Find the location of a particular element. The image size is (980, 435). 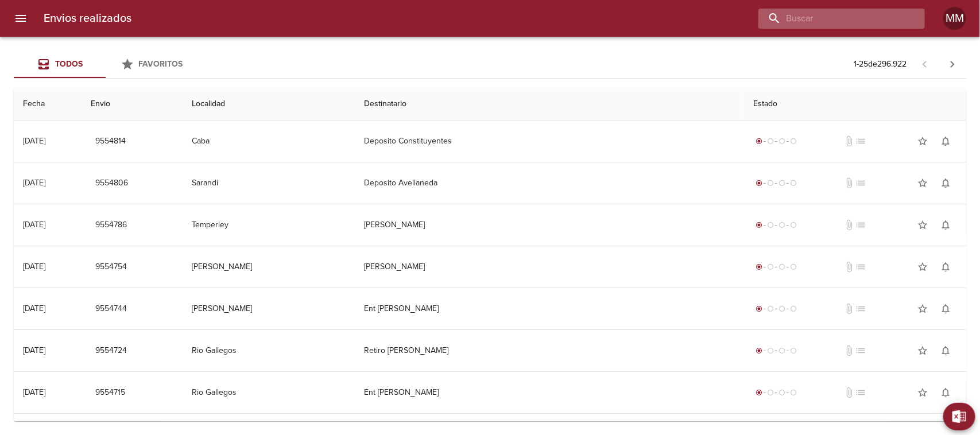

span: Pagina siguiente is located at coordinates (953, 65).